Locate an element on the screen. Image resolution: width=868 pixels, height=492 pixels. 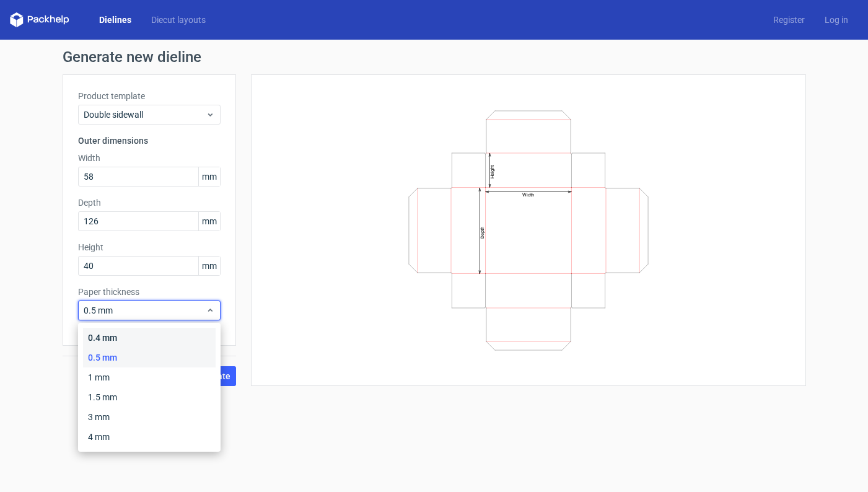
a: Register is located at coordinates (789, 20).